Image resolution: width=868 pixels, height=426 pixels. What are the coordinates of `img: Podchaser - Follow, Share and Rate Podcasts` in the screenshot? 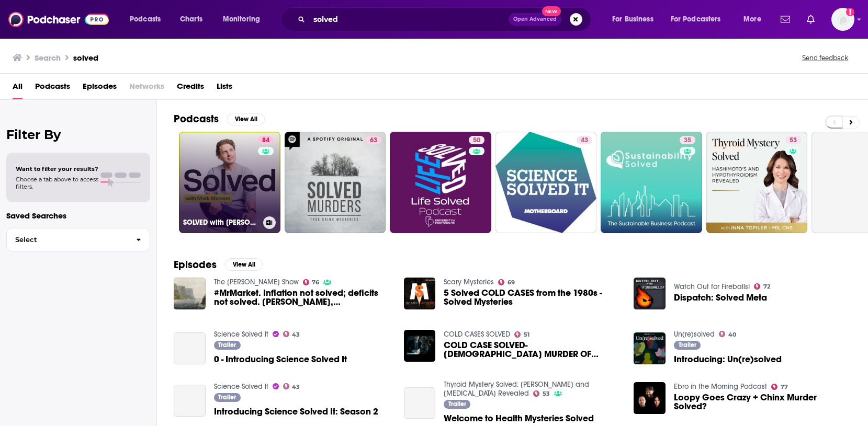 It's located at (59, 19).